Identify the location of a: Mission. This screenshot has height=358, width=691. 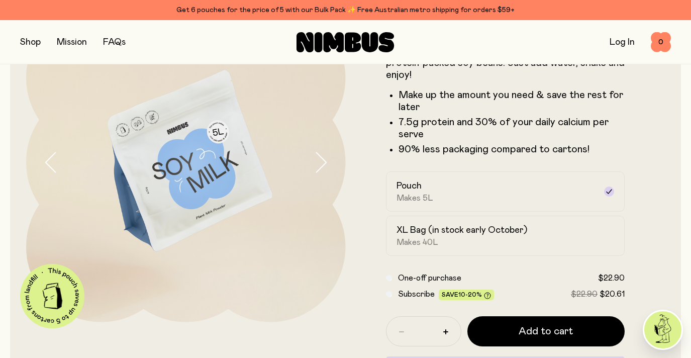
(72, 42).